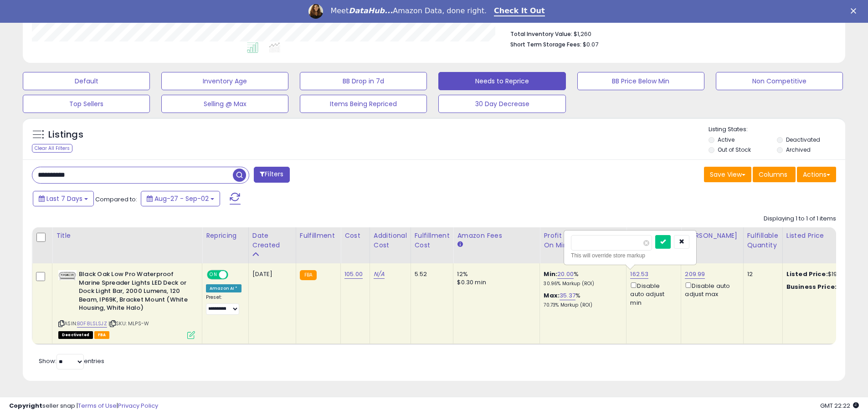 Image resolution: width=868 pixels, height=415 pixels. What do you see at coordinates (102, 335) in the screenshot?
I see `span: FBA` at bounding box center [102, 335].